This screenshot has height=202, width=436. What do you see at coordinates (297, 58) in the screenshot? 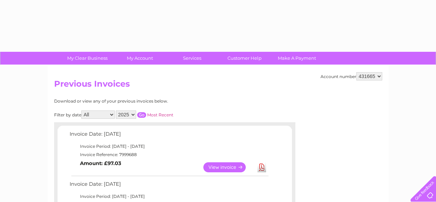
I see `a: Make A Payment` at bounding box center [297, 58].